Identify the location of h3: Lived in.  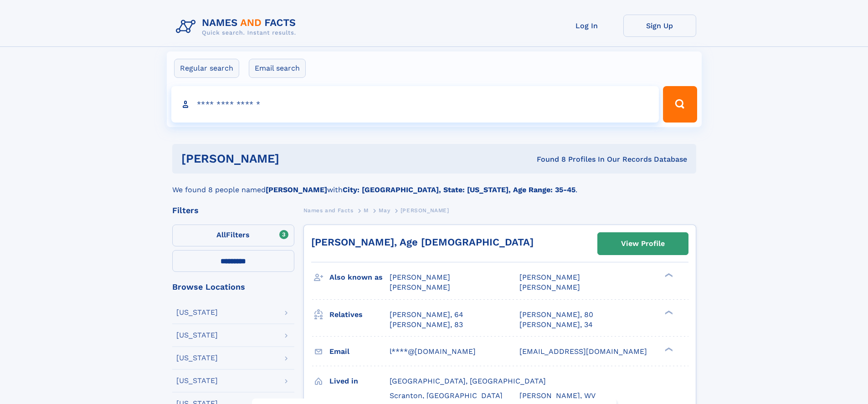
(360, 382).